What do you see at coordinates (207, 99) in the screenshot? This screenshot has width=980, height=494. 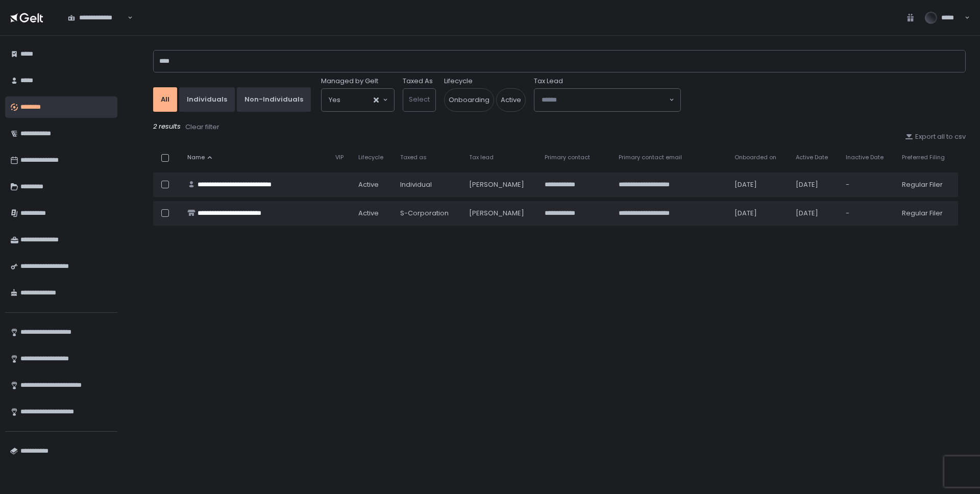 I see `div: Individuals` at bounding box center [207, 99].